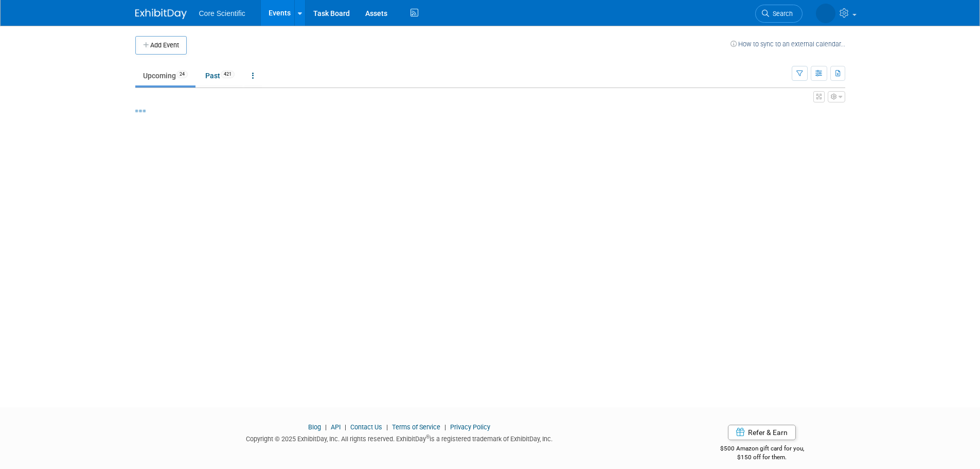 Image resolution: width=980 pixels, height=469 pixels. I want to click on a: Terms of Service, so click(416, 427).